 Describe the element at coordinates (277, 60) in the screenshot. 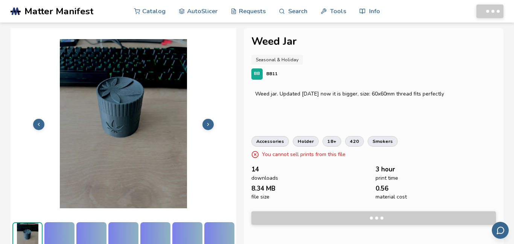

I see `a: Seasonal & Holiday` at that location.